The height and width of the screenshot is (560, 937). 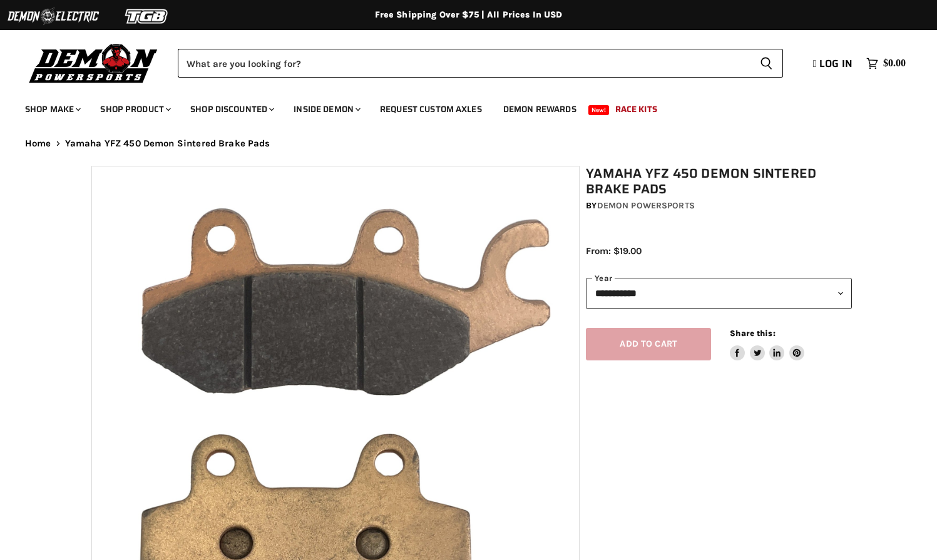 What do you see at coordinates (886, 63) in the screenshot?
I see `a: $0.00` at bounding box center [886, 63].